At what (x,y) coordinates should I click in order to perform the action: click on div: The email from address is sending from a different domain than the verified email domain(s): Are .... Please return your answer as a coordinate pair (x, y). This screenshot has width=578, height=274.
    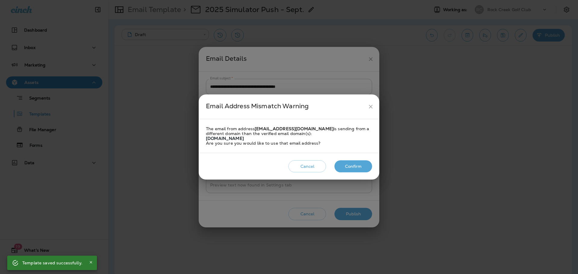
    Looking at the image, I should click on (289, 136).